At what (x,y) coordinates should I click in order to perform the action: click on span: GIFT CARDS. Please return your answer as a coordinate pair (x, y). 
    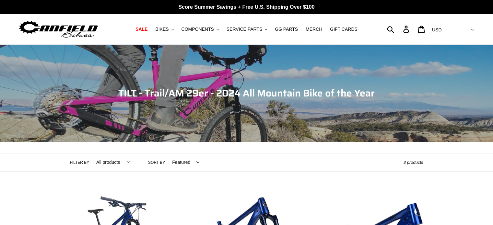
    Looking at the image, I should click on (344, 29).